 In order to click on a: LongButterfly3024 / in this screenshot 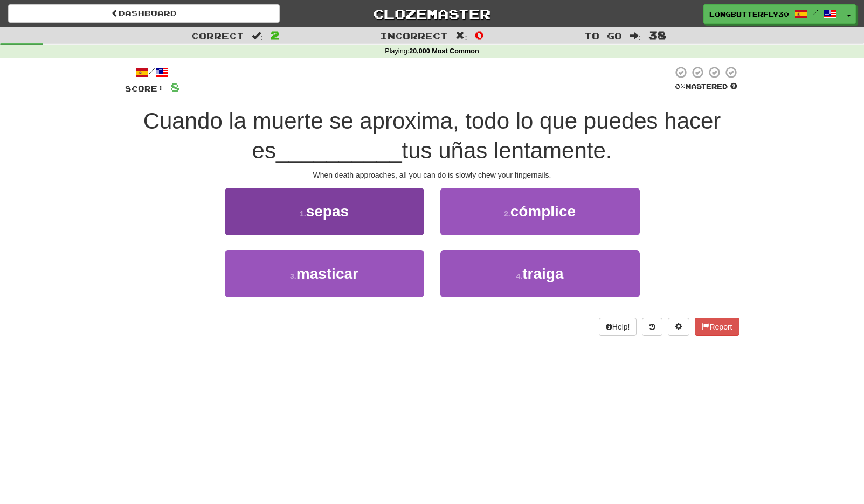, I will do `click(773, 14)`.